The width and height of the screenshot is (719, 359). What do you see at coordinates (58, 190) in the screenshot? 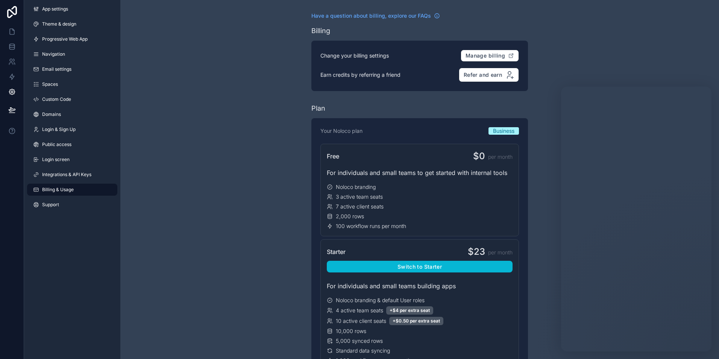
I see `span: Billing & Usage` at bounding box center [58, 190].